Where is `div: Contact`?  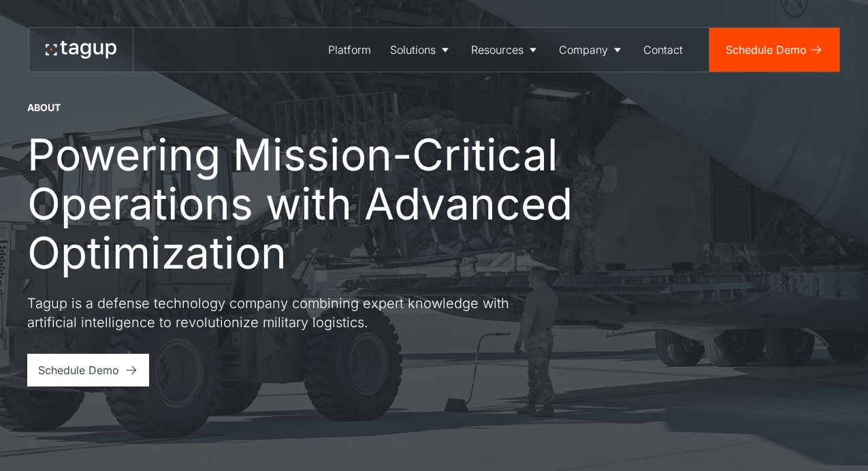
div: Contact is located at coordinates (663, 50).